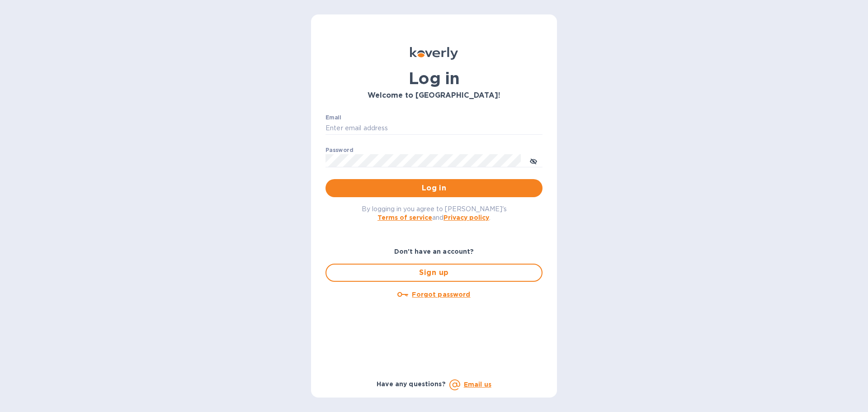 The image size is (868, 412). What do you see at coordinates (434, 188) in the screenshot?
I see `span: Log in` at bounding box center [434, 188].